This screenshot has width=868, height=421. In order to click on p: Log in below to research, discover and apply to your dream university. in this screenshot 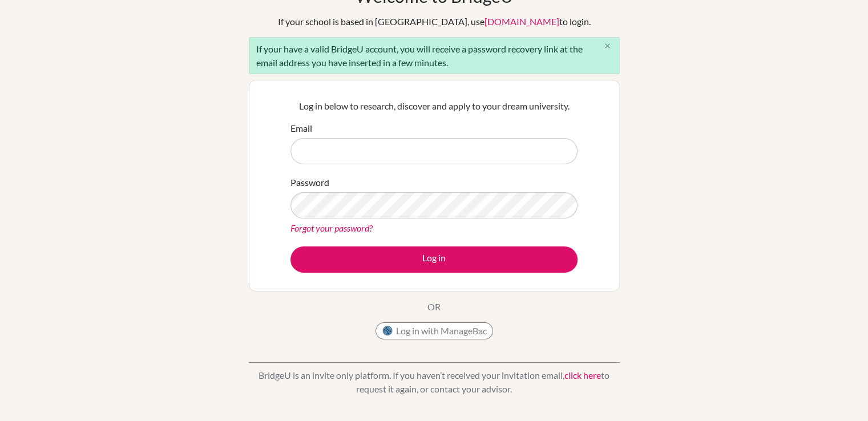, I will do `click(434, 106)`.